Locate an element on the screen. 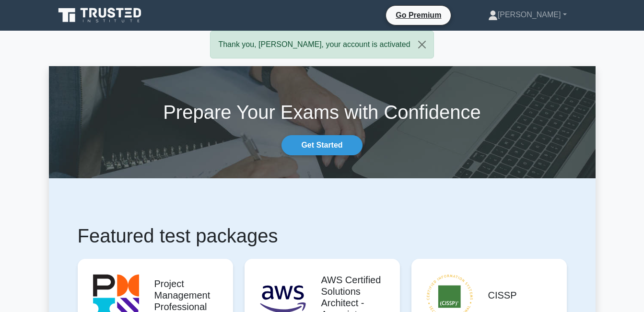 Image resolution: width=644 pixels, height=312 pixels. h1: Featured test packages is located at coordinates (322, 236).